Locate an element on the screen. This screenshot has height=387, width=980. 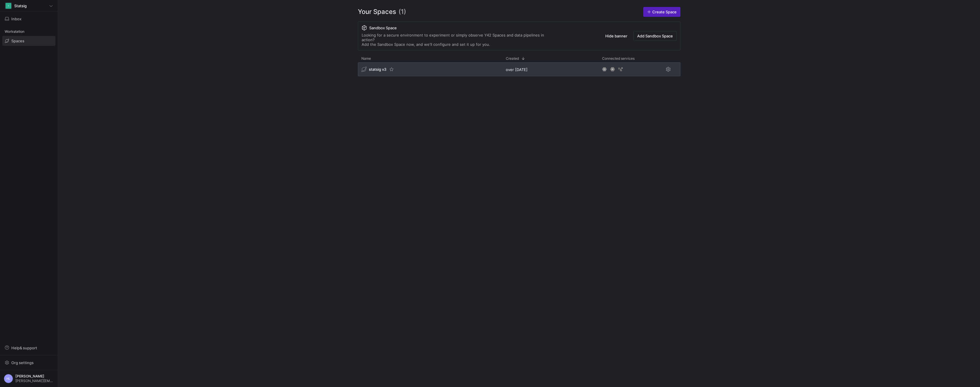
div: Workstation is located at coordinates (29, 32).